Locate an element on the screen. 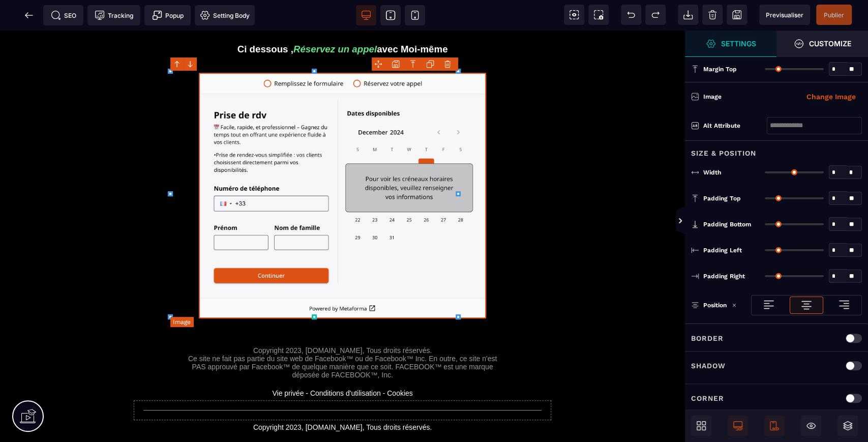 The width and height of the screenshot is (868, 442). img: 09952155035f594fdb566f33720bf394_Capture_d%E2%80%99e%CC%81cran_2024-12-05_a%CC%80_16.47.36.png is located at coordinates (343, 165).